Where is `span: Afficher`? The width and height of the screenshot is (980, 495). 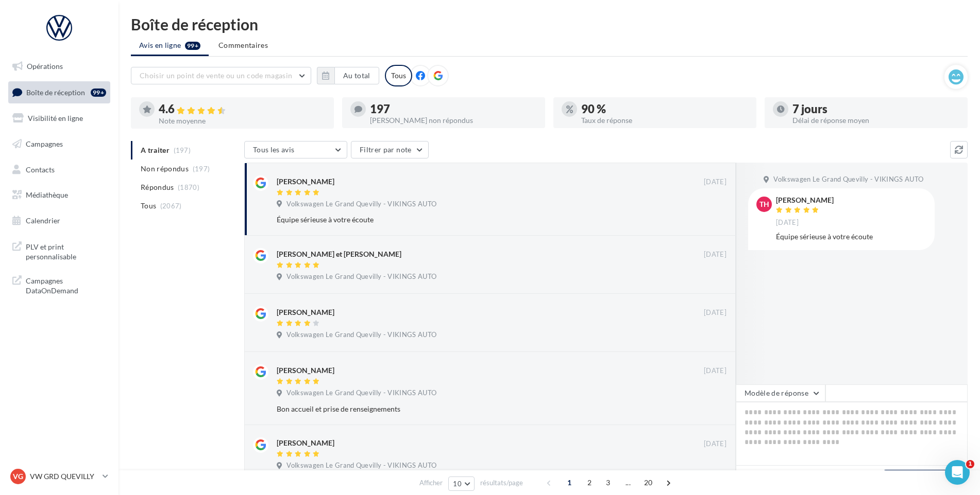 span: Afficher is located at coordinates (431, 483).